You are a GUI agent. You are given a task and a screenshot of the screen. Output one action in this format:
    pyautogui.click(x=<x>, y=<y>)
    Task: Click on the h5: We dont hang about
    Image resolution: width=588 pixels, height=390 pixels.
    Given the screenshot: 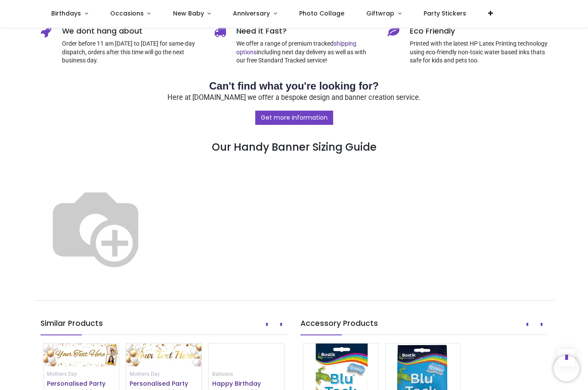 What is the action you would take?
    pyautogui.click(x=131, y=31)
    